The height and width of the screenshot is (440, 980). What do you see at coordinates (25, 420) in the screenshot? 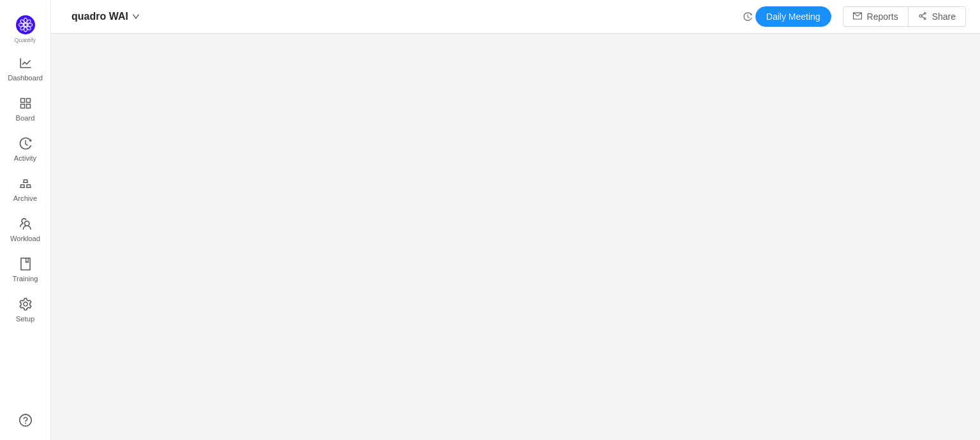
I see `a: icon: question-circle` at bounding box center [25, 420].